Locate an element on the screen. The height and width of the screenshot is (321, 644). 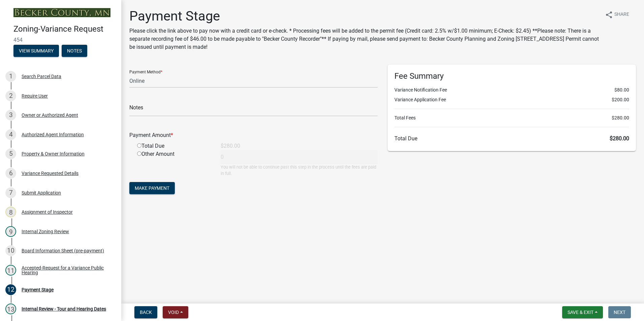
div: Property & Owner Information is located at coordinates (53, 154).